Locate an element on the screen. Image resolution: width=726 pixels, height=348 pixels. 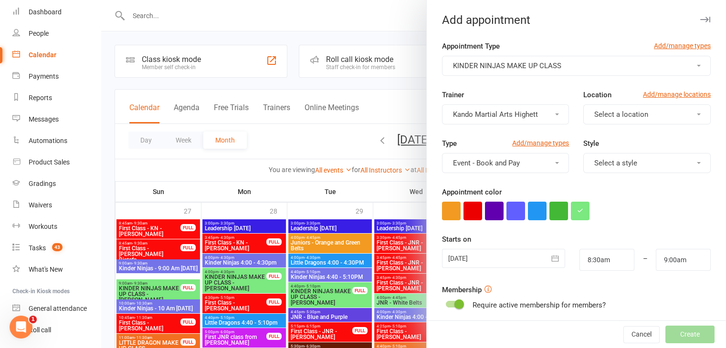
label: Style is located at coordinates (591, 144).